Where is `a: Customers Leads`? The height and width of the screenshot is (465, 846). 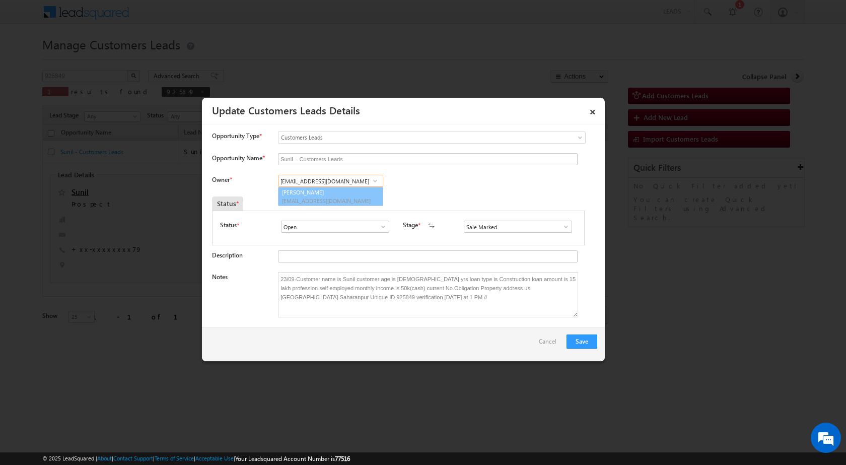
a: Customers Leads is located at coordinates (432, 137).